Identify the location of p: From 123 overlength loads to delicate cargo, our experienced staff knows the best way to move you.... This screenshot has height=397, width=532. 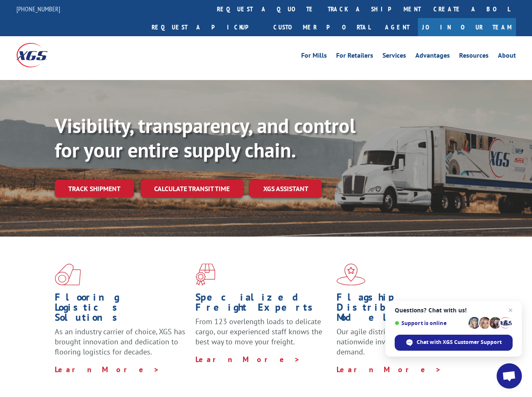
(262, 335).